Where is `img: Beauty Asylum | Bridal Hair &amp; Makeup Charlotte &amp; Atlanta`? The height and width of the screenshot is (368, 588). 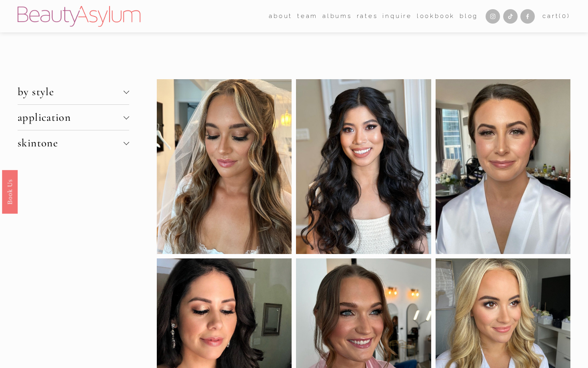 img: Beauty Asylum | Bridal Hair &amp; Makeup Charlotte &amp; Atlanta is located at coordinates (79, 16).